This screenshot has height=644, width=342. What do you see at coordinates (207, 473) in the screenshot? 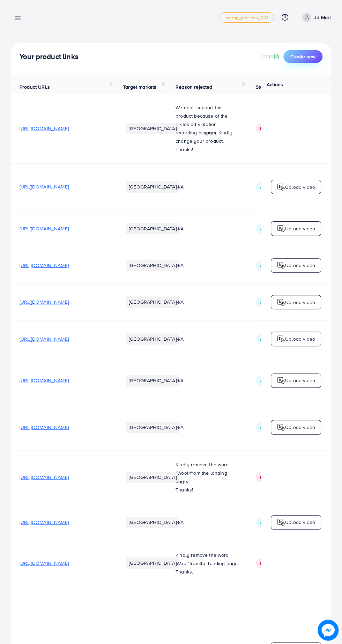
I see `p: Kindly remove the word "Wool"` at bounding box center [207, 473].